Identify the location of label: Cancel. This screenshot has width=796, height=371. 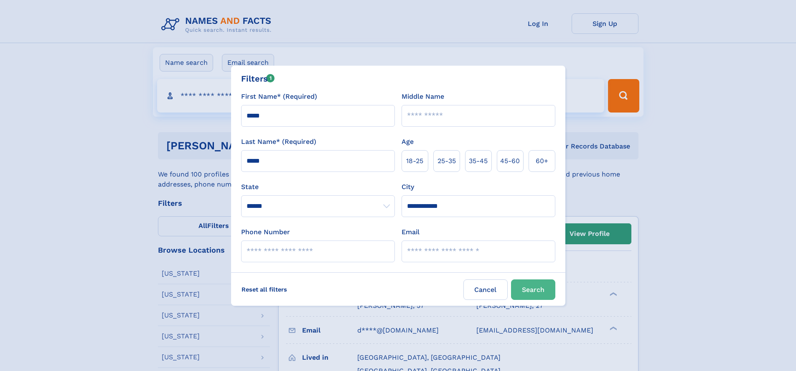
(486, 289).